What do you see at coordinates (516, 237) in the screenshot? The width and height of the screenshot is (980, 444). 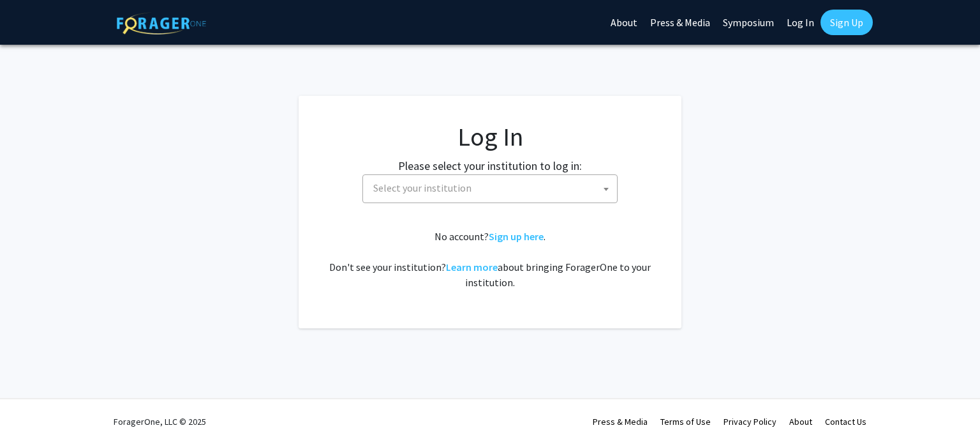 I see `a: Sign up here` at bounding box center [516, 237].